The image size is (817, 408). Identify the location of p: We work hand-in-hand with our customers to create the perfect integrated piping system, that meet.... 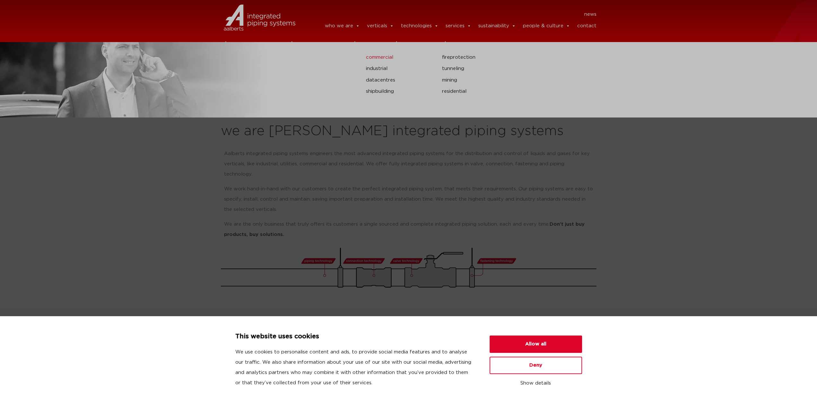
(409, 199).